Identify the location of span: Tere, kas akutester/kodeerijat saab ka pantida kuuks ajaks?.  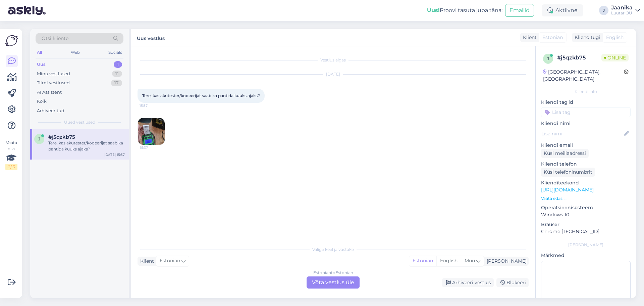
(201, 96).